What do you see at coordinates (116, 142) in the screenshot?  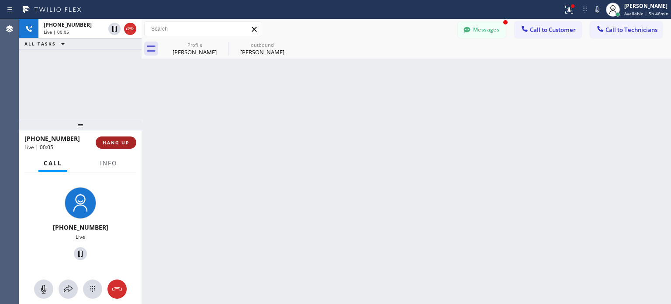 I see `span: HANG UP` at bounding box center [116, 142].